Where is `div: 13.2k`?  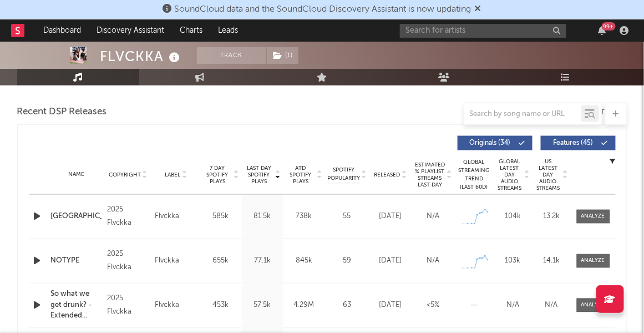 div: 13.2k is located at coordinates (552, 217).